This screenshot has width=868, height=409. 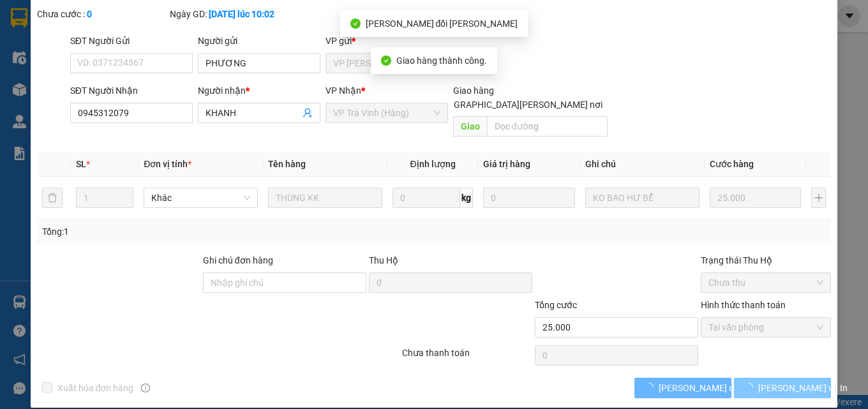 What do you see at coordinates (384, 260) in the screenshot?
I see `span: Thu Hộ` at bounding box center [384, 260].